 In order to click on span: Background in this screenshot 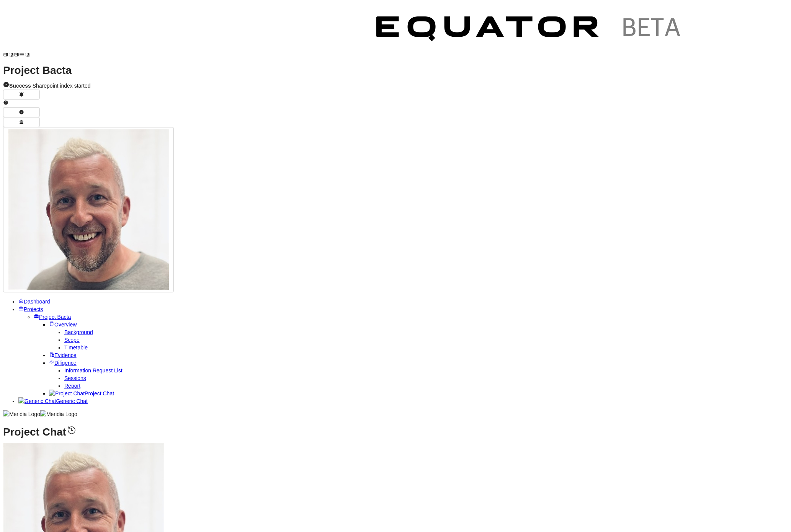, I will do `click(78, 332)`.